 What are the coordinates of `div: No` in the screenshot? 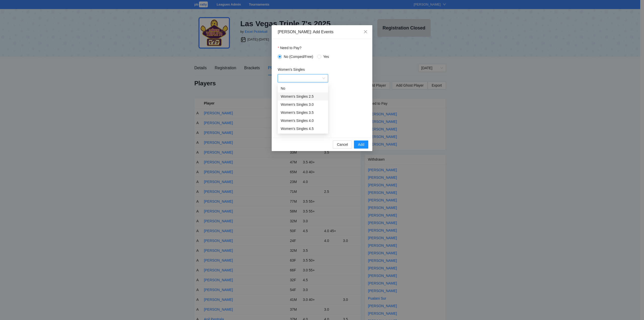 It's located at (303, 88).